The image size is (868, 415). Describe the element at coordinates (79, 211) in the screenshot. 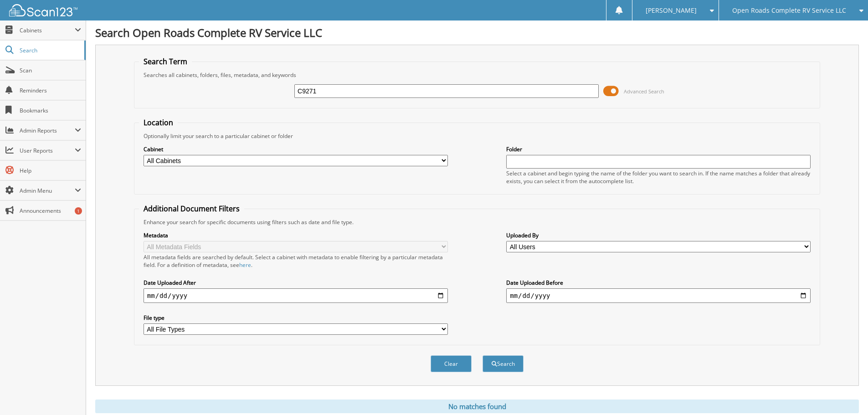

I see `div: 1` at that location.